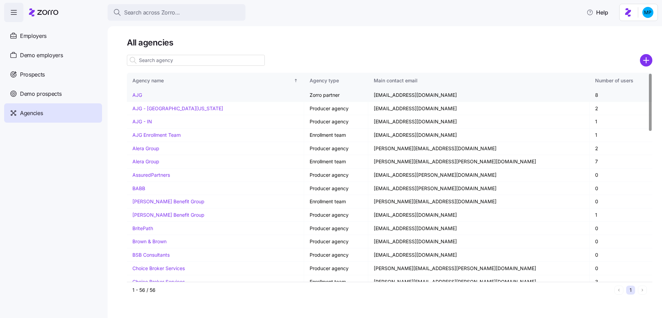  What do you see at coordinates (336, 81) in the screenshot?
I see `div: Agency type` at bounding box center [336, 81].